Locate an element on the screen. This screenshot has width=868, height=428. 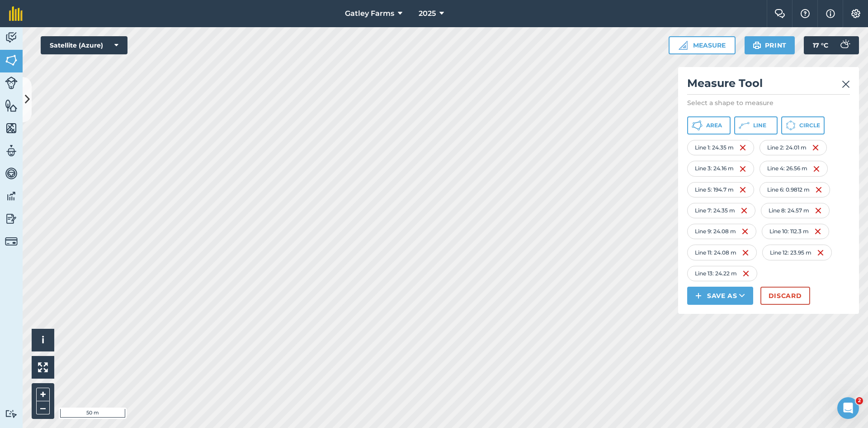
button: 17 °C is located at coordinates (832, 45).